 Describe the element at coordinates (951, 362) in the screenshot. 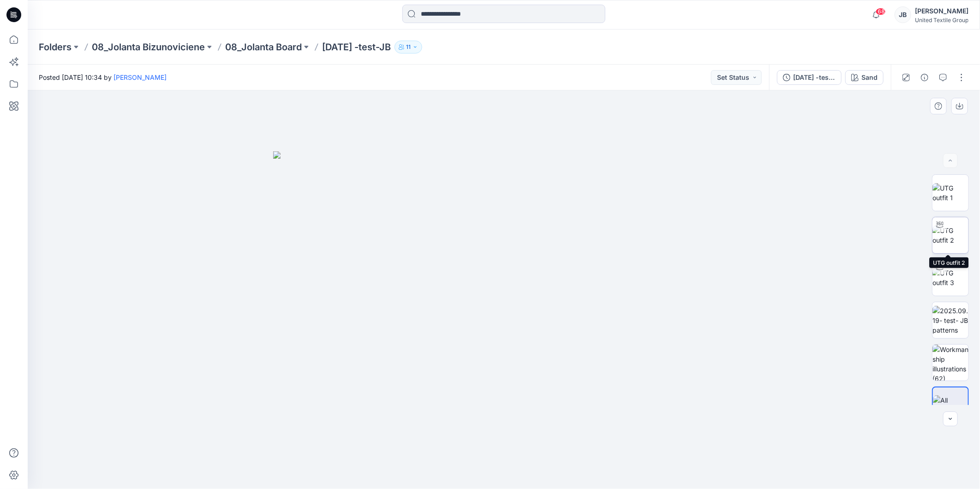

I see `img: Workmanship illustrations (62)` at that location.